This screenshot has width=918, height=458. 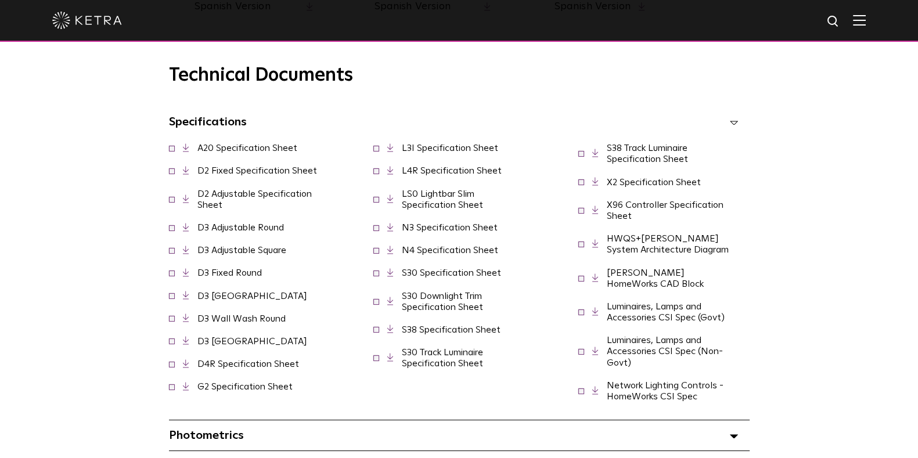 What do you see at coordinates (459, 75) in the screenshot?
I see `h3: Technical Documents` at bounding box center [459, 75].